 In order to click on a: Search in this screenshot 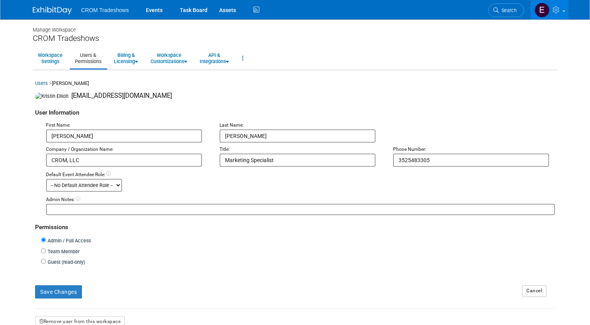, I will do `click(506, 10)`.